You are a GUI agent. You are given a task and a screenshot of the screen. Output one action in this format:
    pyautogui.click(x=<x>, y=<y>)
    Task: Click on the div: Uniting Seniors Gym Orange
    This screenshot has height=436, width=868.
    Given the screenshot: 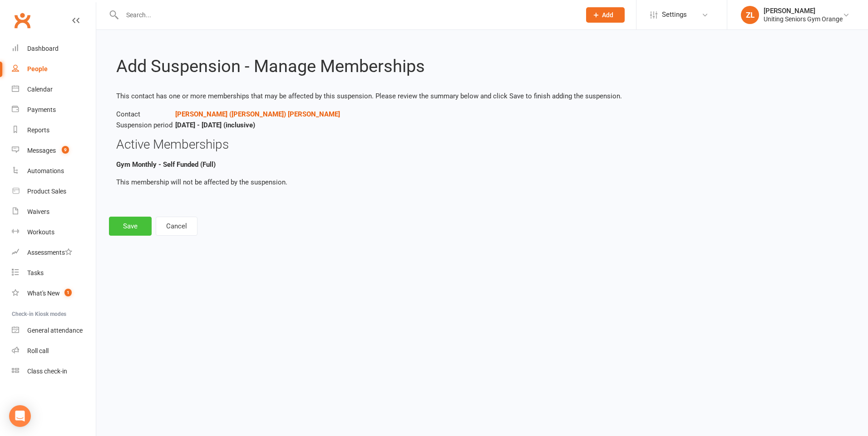 What is the action you would take?
    pyautogui.click(x=803, y=19)
    